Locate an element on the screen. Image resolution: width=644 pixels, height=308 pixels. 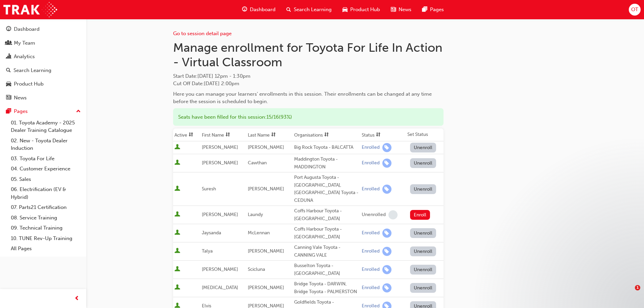
span: chart-icon is located at coordinates (8, 57).